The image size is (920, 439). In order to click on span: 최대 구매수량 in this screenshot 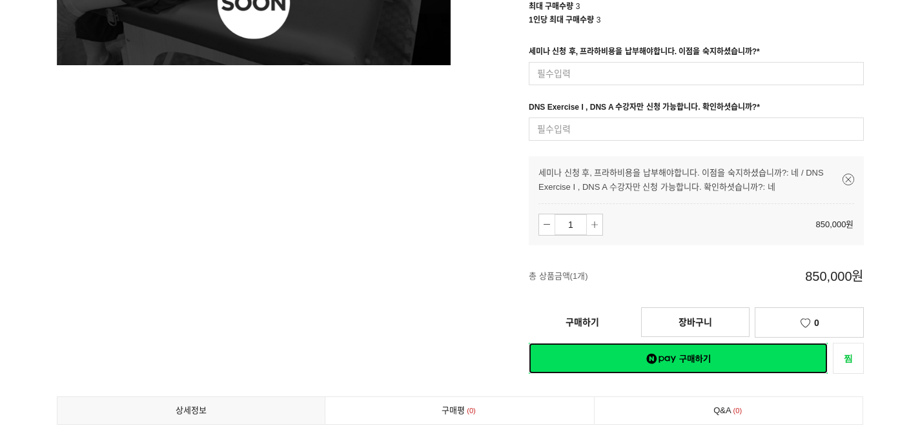, I will do `click(551, 6)`.